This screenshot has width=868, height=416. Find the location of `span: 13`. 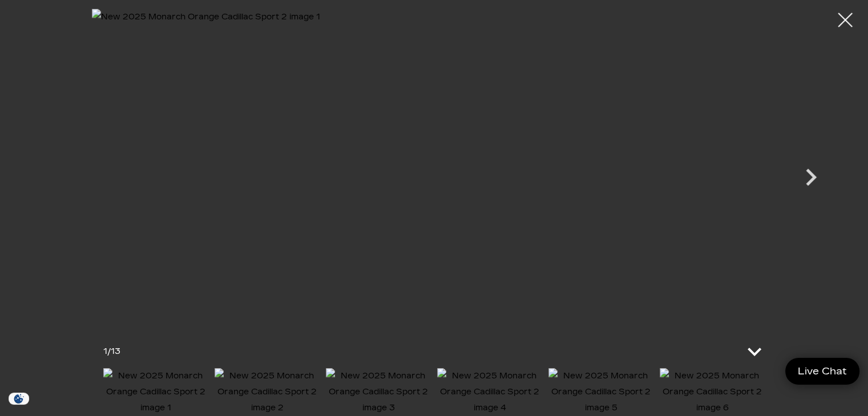

span: 13 is located at coordinates (115, 351).